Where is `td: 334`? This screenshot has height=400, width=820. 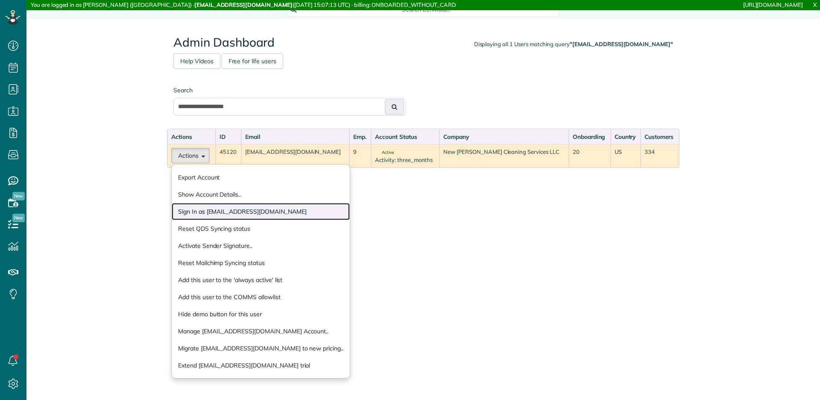
td: 334 is located at coordinates (660, 155).